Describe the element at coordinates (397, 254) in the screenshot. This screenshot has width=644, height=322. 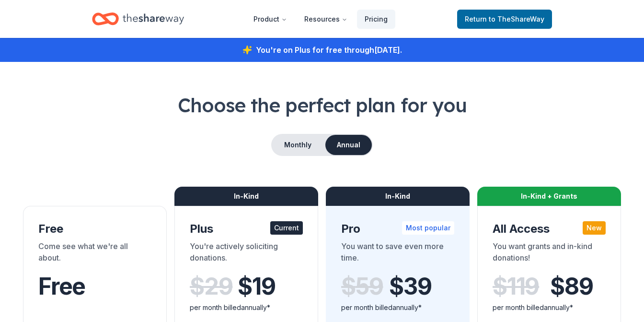
I see `div: You want to save even more time.` at that location.